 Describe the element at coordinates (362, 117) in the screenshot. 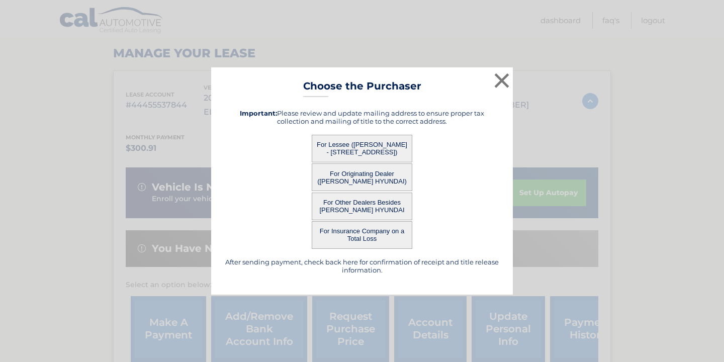

I see `h5: Please review and update mailing address to ensure proper tax collection and mailing of title to ...` at that location.